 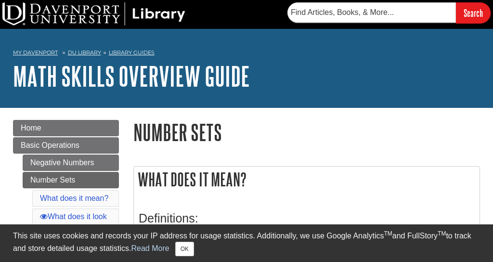 I want to click on form: Searches DU Library's articles, books, and more, so click(x=389, y=13).